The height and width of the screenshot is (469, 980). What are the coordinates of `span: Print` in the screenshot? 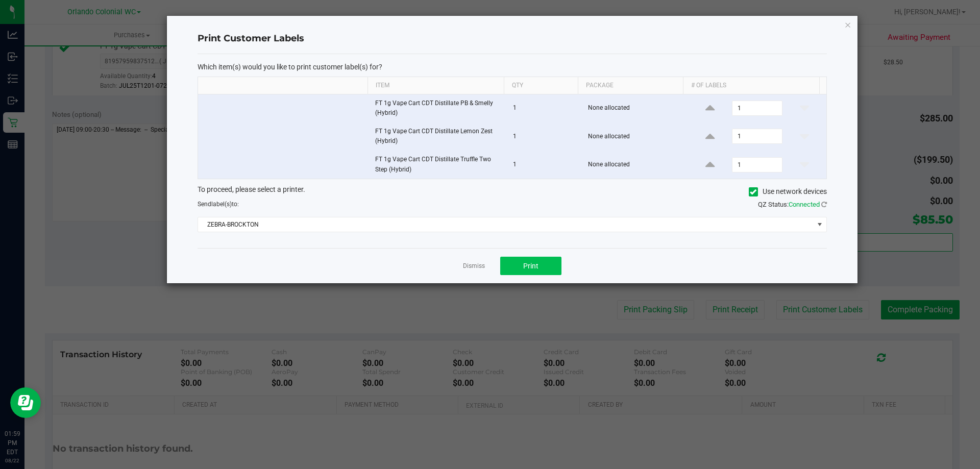 It's located at (531, 266).